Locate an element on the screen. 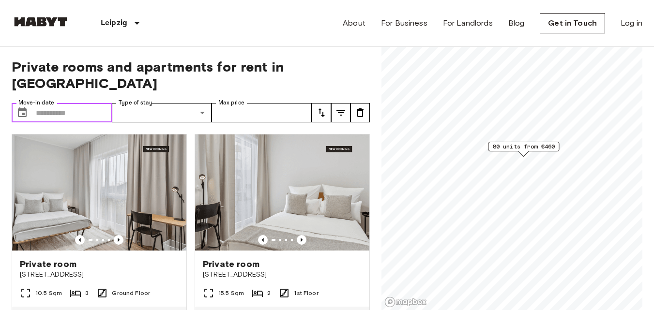  a: About is located at coordinates (354, 23).